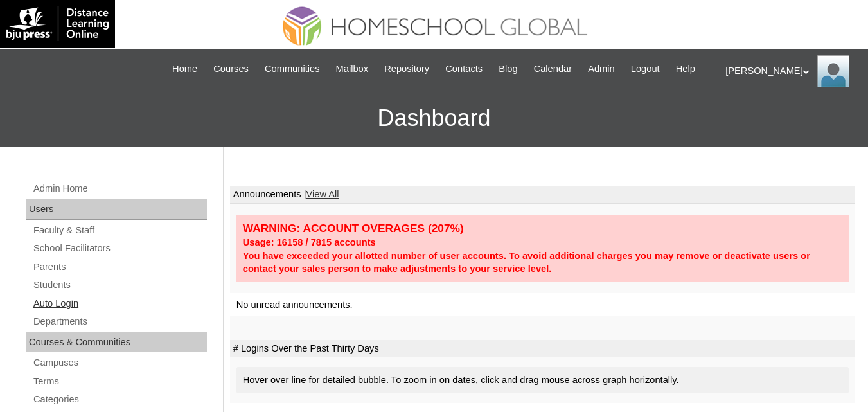  I want to click on a: Communities, so click(292, 69).